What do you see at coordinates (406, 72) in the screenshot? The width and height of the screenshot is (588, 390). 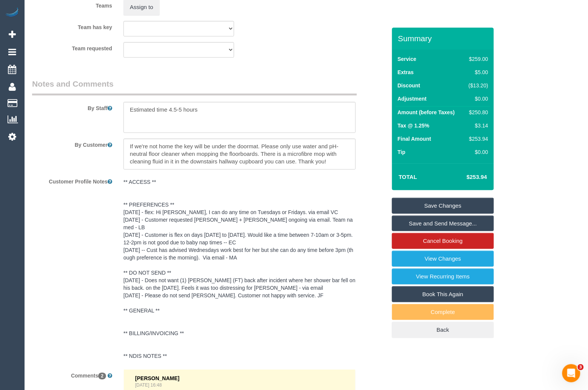 I see `label: Extras` at bounding box center [406, 72].